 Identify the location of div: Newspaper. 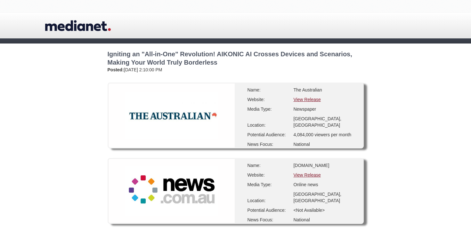
(326, 109).